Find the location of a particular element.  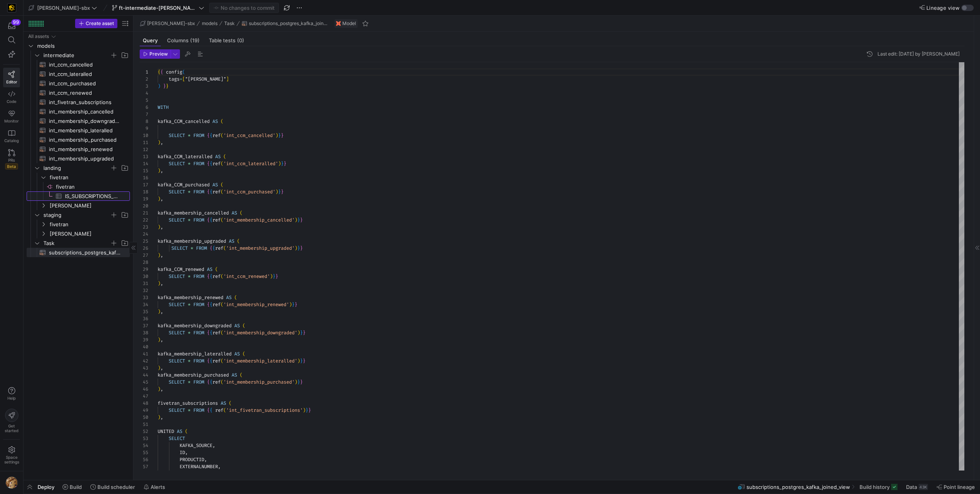

span: kafka_membership_lateralled is located at coordinates (194, 353).